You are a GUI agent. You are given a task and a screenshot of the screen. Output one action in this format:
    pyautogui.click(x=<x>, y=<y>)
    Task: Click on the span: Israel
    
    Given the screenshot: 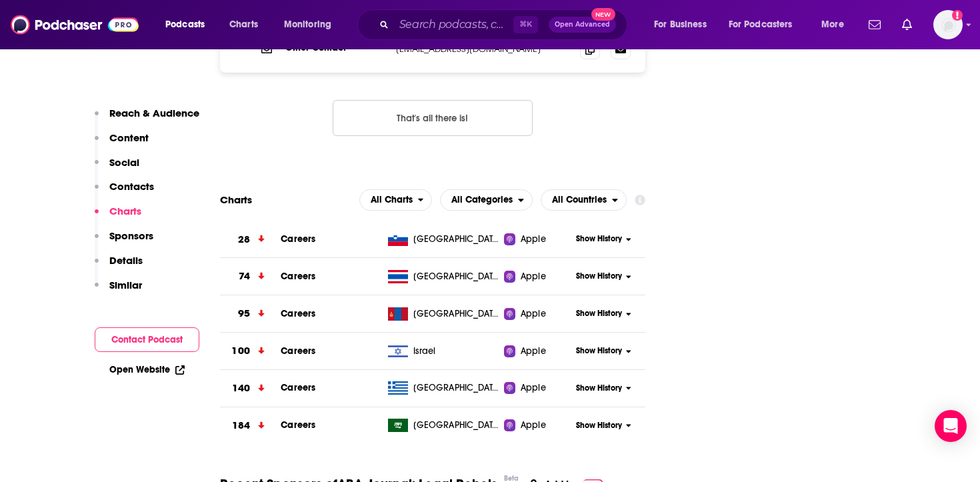 What is the action you would take?
    pyautogui.click(x=425, y=352)
    